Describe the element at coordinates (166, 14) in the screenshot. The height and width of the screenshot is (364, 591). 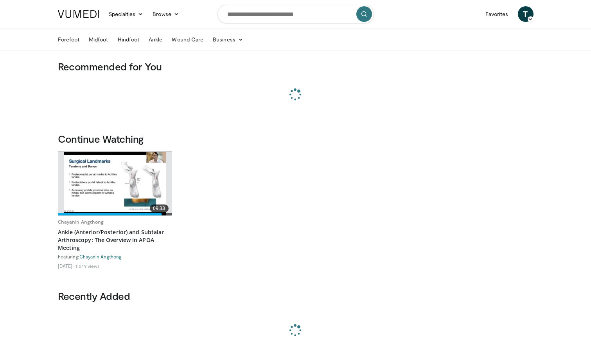
I see `a: Browse` at that location.